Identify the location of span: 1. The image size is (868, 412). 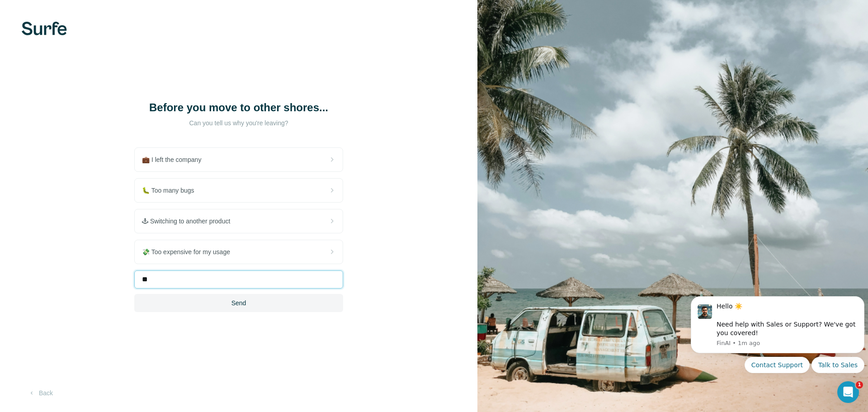
(859, 385).